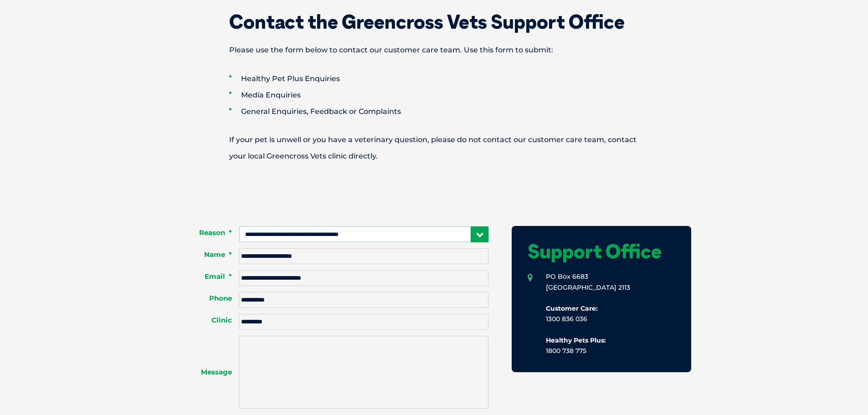  What do you see at coordinates (450, 112) in the screenshot?
I see `li: General Enquiries, Feedback or Complaints` at bounding box center [450, 112].